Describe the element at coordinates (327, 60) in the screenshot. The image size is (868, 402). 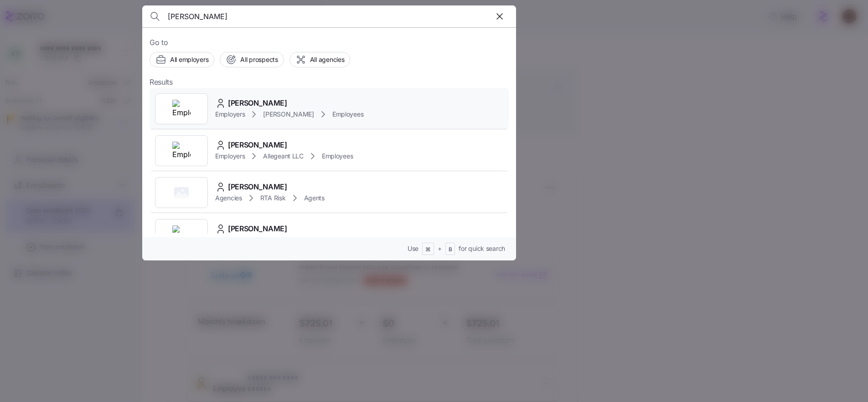
I see `span: All agencies` at that location.